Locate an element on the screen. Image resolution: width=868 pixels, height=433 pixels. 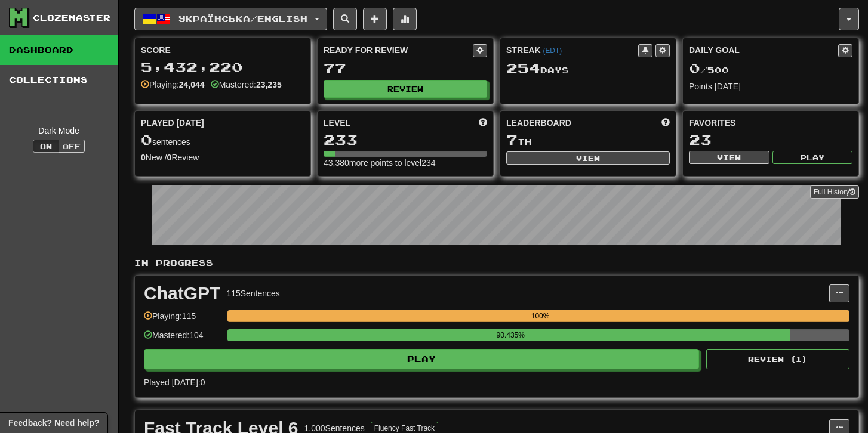
button: Українська/English is located at coordinates (230, 19).